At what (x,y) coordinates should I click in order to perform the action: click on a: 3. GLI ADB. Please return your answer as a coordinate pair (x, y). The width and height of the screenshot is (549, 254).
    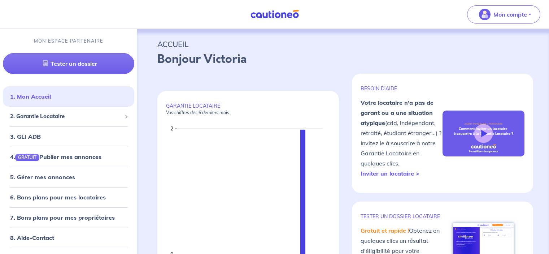
    Looking at the image, I should click on (25, 136).